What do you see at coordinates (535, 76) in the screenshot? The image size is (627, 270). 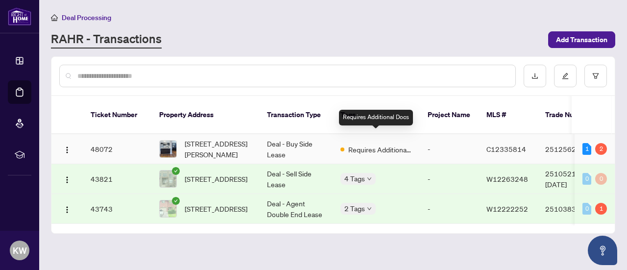 I see `span: download` at bounding box center [535, 76].